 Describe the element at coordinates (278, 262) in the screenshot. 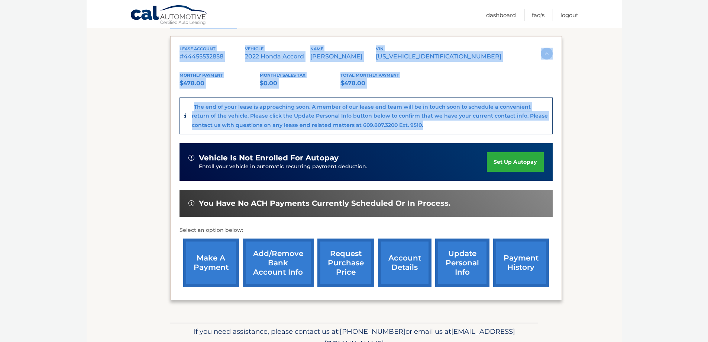

I see `a: Add/Remove bank account info` at that location.